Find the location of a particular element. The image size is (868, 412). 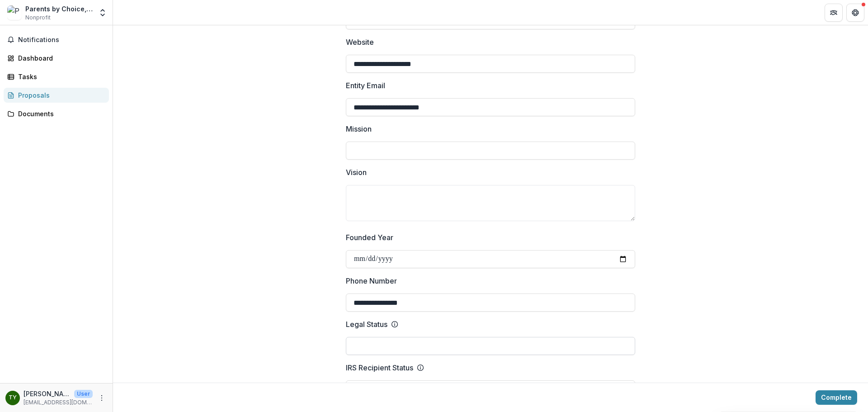

button: Open entity switcher is located at coordinates (103, 13).